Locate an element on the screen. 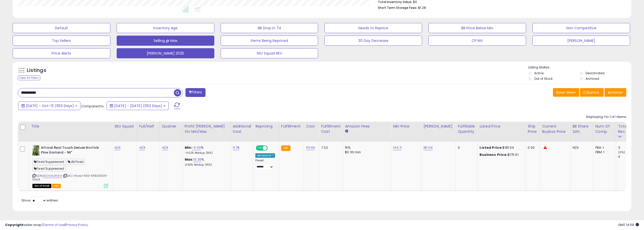 The image size is (644, 230). div: Fulfillment Cost is located at coordinates (331, 129).